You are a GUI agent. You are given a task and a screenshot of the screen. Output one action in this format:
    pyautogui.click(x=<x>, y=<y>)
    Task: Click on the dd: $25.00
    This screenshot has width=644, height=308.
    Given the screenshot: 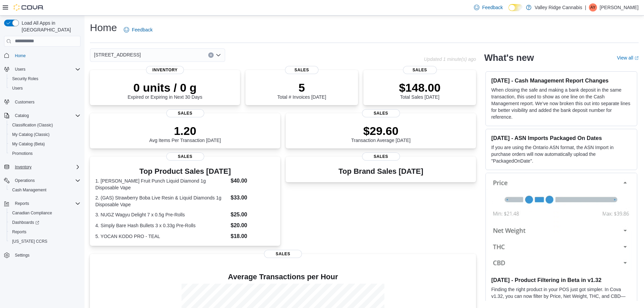 What is the action you would take?
    pyautogui.click(x=253, y=215)
    